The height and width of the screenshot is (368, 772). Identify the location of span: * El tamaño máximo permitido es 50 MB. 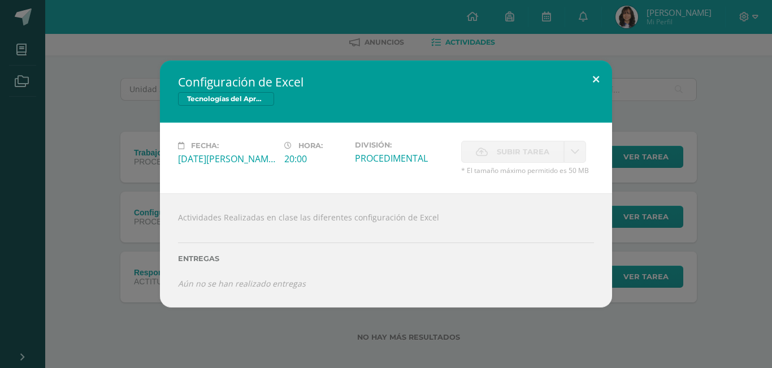
(527, 170).